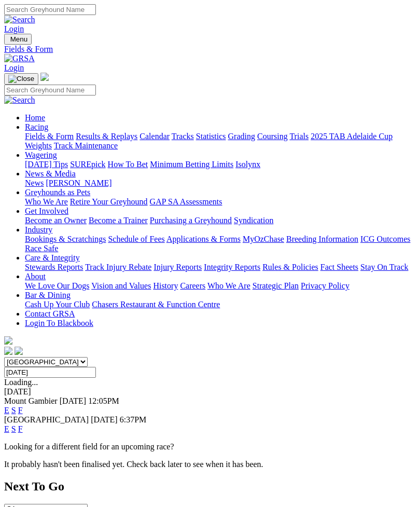  What do you see at coordinates (41, 248) in the screenshot?
I see `a: Race Safe` at bounding box center [41, 248].